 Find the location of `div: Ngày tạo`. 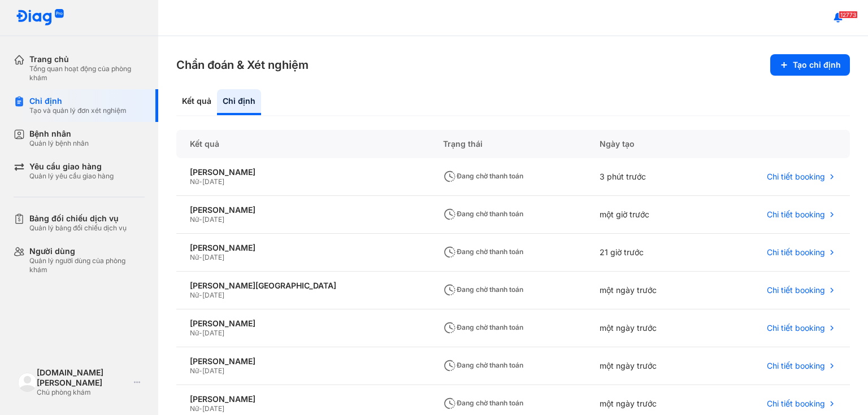

div: Ngày tạo is located at coordinates (647, 144).